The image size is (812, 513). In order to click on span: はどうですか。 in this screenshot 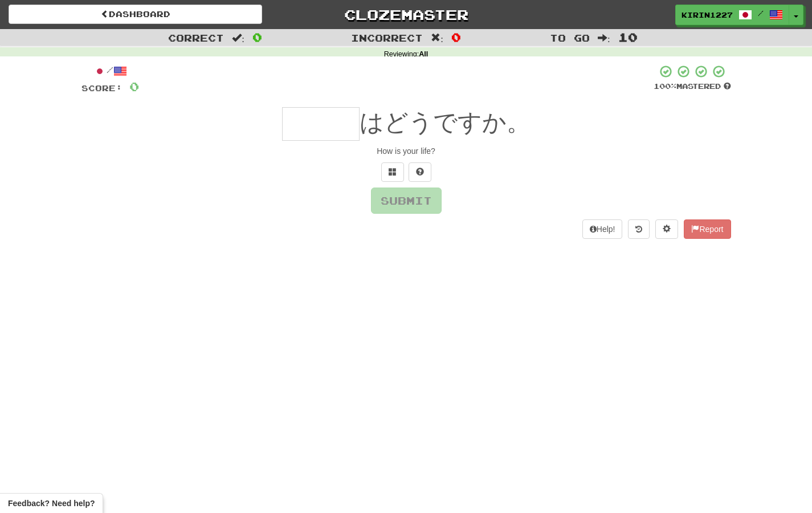, I will do `click(445, 122)`.